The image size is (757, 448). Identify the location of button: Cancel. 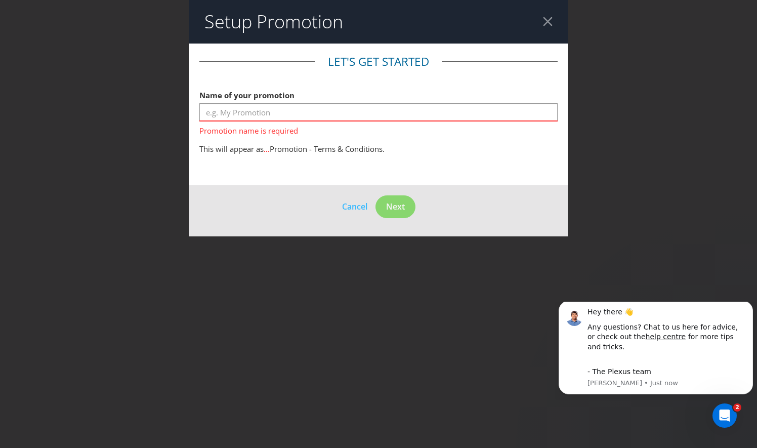
(355, 206).